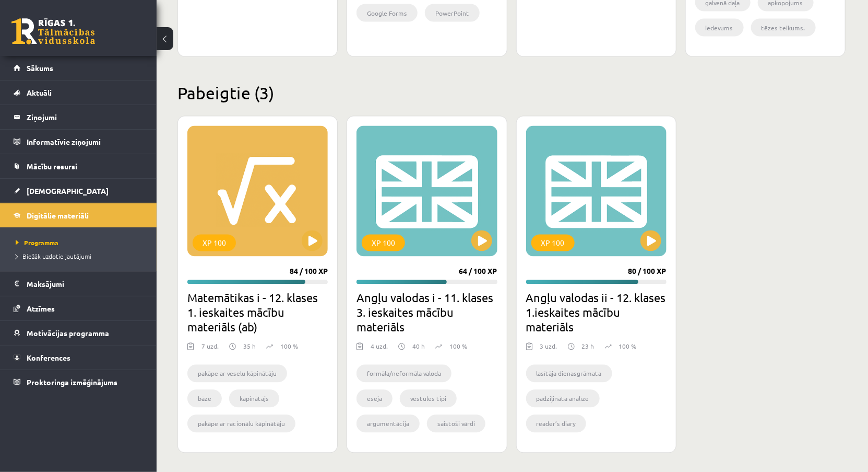 This screenshot has width=868, height=472. Describe the element at coordinates (428, 399) in the screenshot. I see `li: vēstules tipi` at that location.